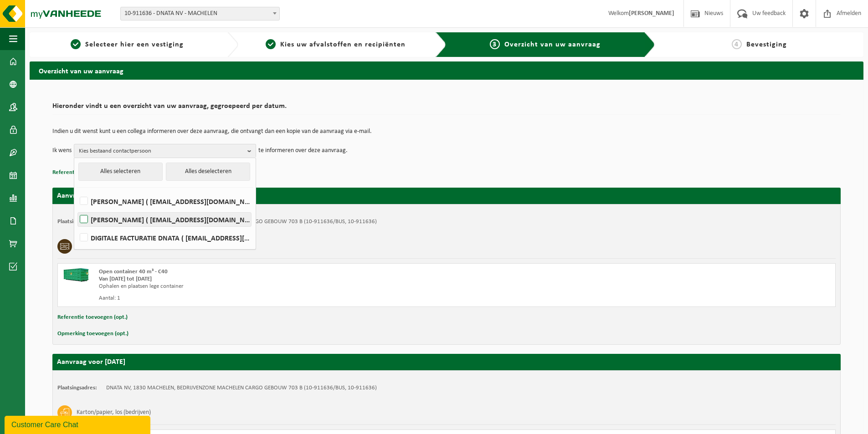 This screenshot has height=434, width=868. What do you see at coordinates (447, 131) in the screenshot?
I see `p: Indien u dit wenst kunt u een collega informeren over deze aanvraag, die ontvangt dan een kopie v...` at bounding box center [447, 131].